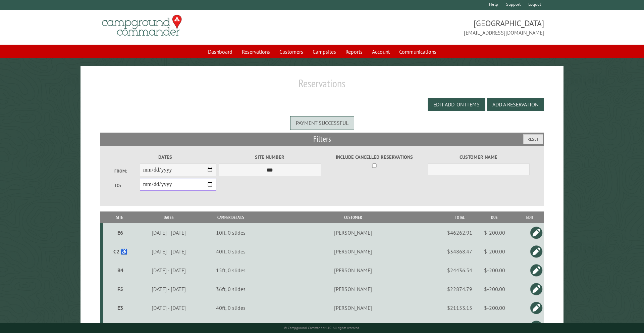 Image resolution: width=644 pixels, height=333 pixels. I want to click on th: Dates, so click(169, 217).